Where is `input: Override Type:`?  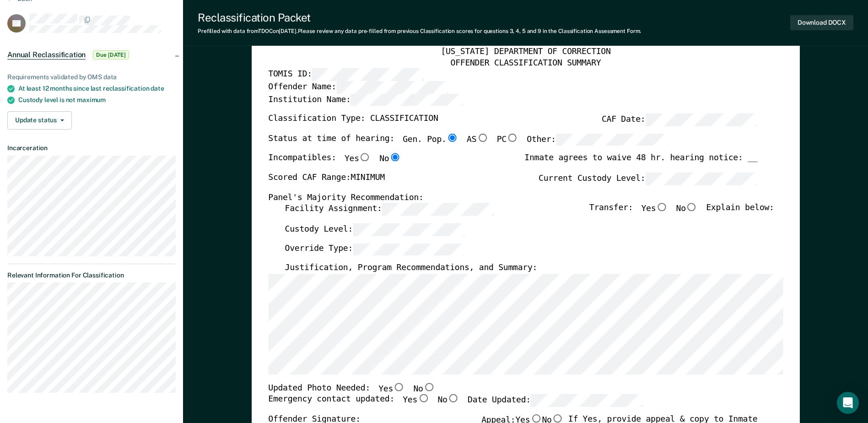 input: Override Type: is located at coordinates (409, 249).